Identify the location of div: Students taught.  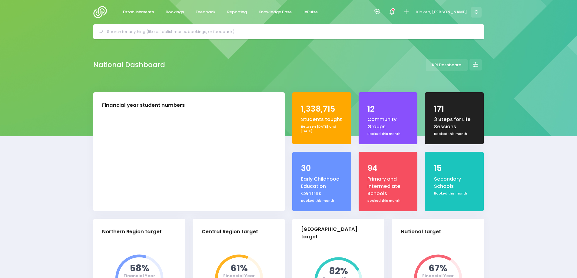
(322, 120).